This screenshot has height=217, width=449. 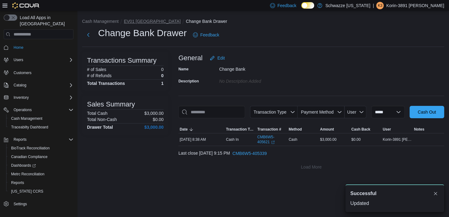 What do you see at coordinates (221, 58) in the screenshot?
I see `span: Edit` at bounding box center [221, 58].